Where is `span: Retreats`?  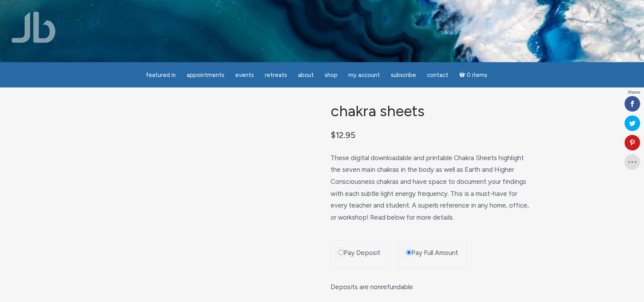
span: Retreats is located at coordinates (276, 75).